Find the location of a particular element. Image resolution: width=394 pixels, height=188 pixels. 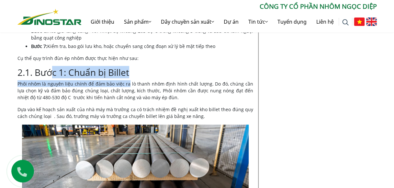

li: Hóa già tăng cứng với nhiệt độ khoảng 205 độ C trong khoảng 3 tiếng và sau đó làm nguội bằng quạt... is located at coordinates (142, 34).